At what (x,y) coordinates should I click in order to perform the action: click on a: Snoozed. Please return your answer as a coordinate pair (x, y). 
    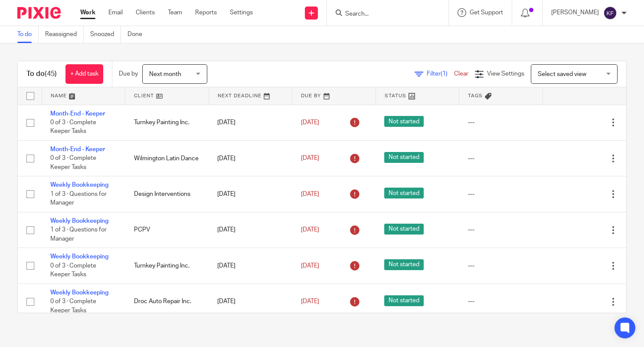
    Looking at the image, I should click on (105, 34).